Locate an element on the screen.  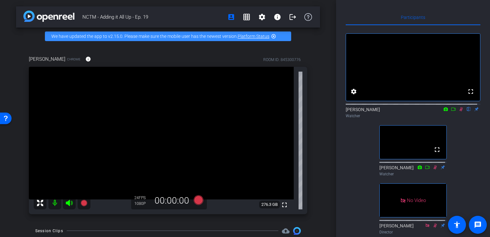
span: NCTM - Adding it All Up - Ep. 19 is located at coordinates (153, 17).